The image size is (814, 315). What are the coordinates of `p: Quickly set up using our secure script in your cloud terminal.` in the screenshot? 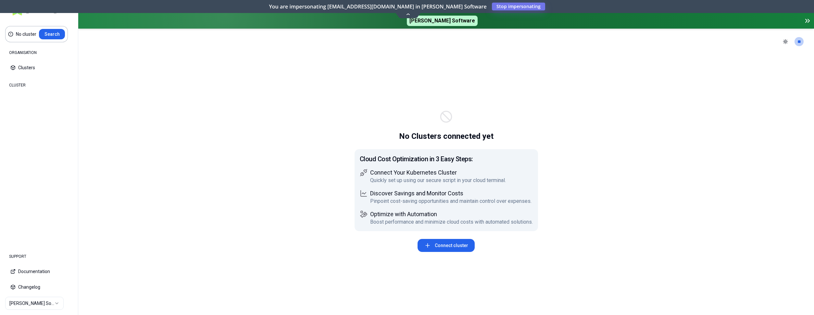 It's located at (438, 180).